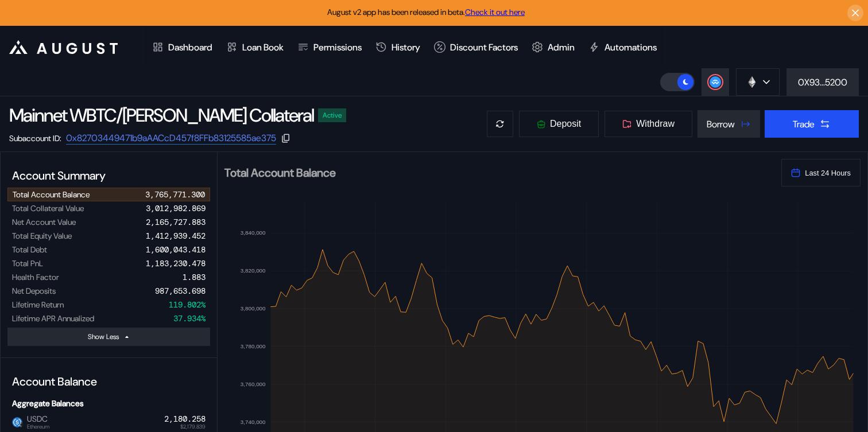 This screenshot has width=868, height=432. Describe the element at coordinates (812, 124) in the screenshot. I see `button: Trade` at that location.